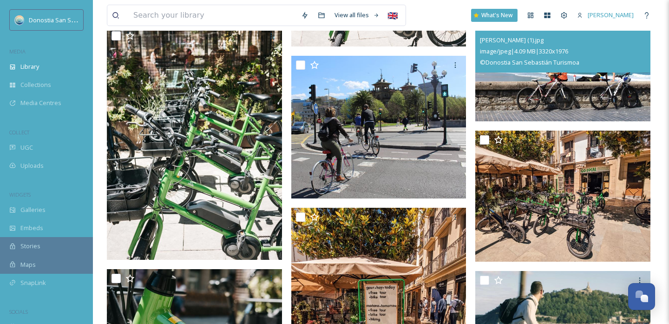 The height and width of the screenshot is (324, 669). I want to click on a: What's New, so click(495, 15).